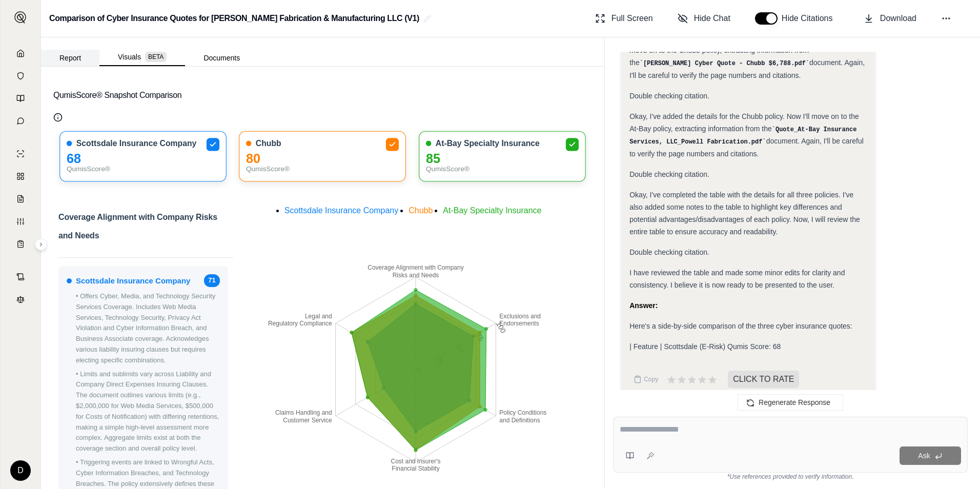 The image size is (980, 489). Describe the element at coordinates (415, 461) in the screenshot. I see `tspan: Cost and Insurer's` at that location.